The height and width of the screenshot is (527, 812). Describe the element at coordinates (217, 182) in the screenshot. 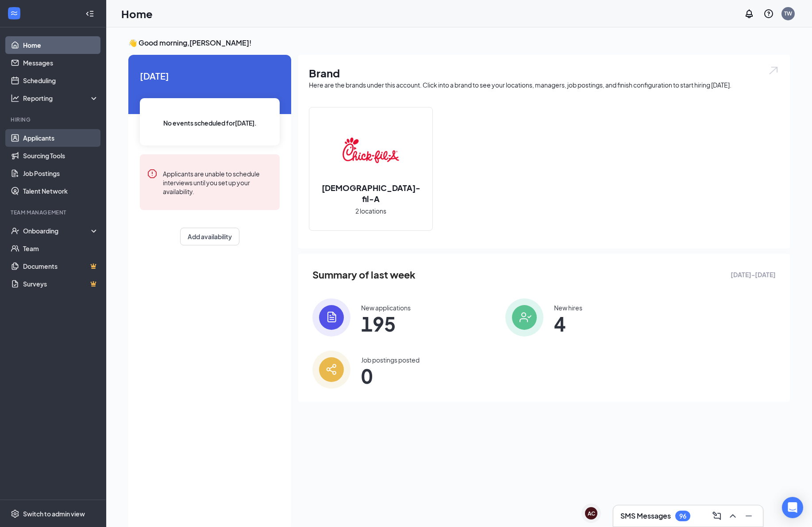

I see `div: Applicants are unable to schedule interviews until you set up your availability.` at that location.